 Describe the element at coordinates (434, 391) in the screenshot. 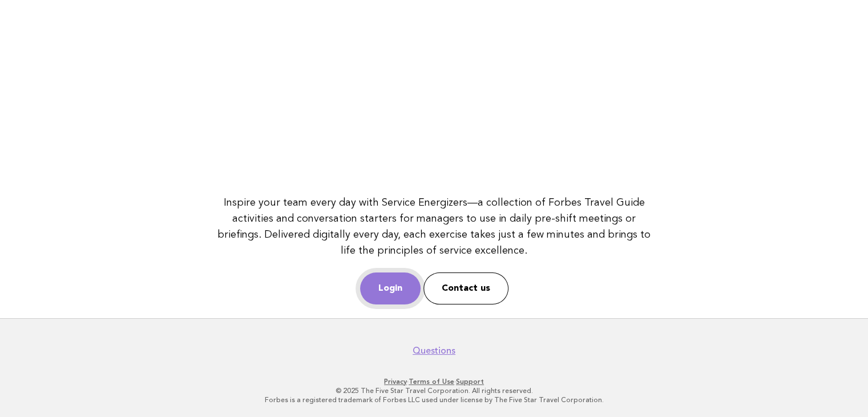

I see `p: © 2025 The Five Star Travel Corporation. All rights reserved.` at that location.